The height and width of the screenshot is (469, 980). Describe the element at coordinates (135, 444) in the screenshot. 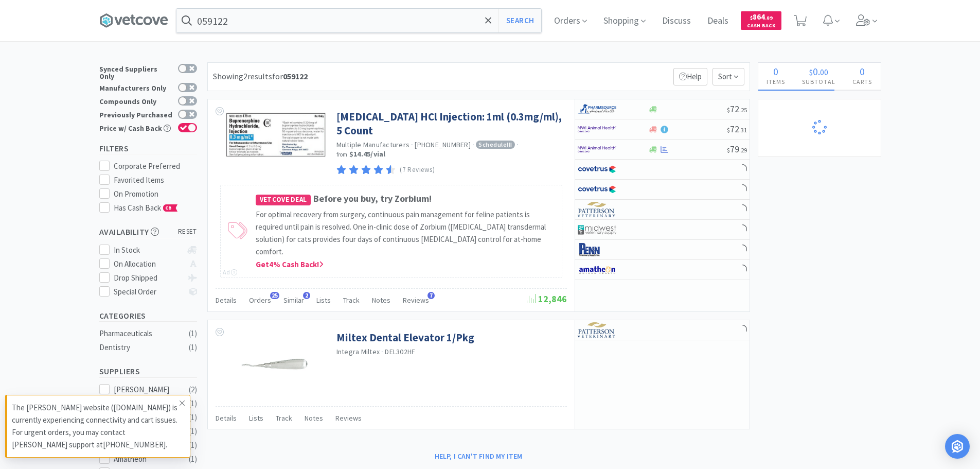

I see `gu-sc-dial: Click to Connect 8002257911` at that location.